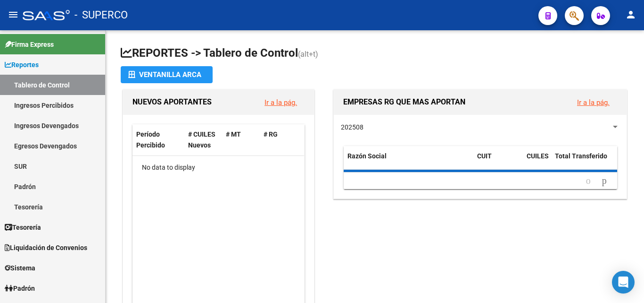 The height and width of the screenshot is (303, 644). What do you see at coordinates (624, 282) in the screenshot?
I see `div: Open Intercom Messenger` at bounding box center [624, 282].